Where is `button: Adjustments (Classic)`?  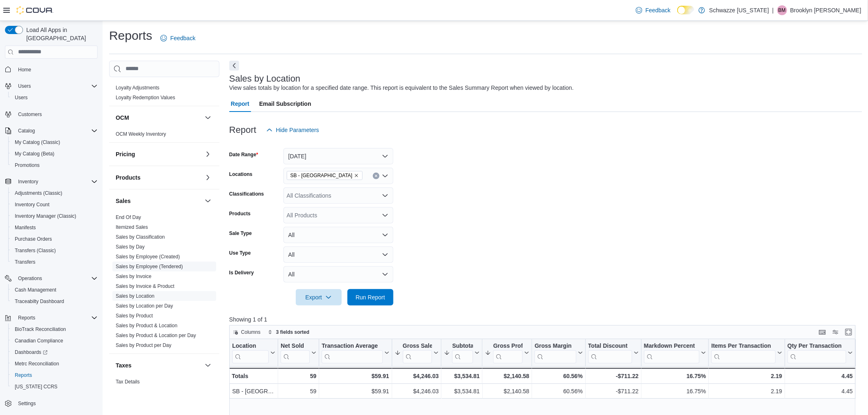 button: Adjustments (Classic) is located at coordinates (54, 194).